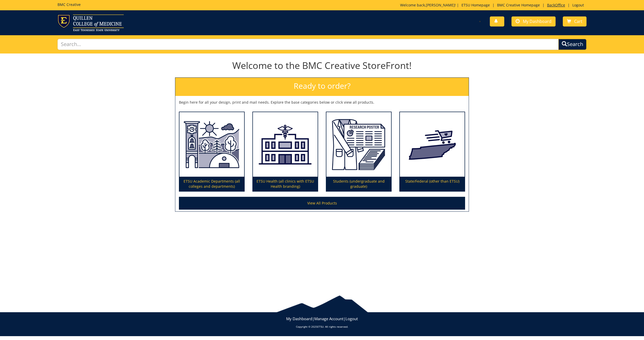  I want to click on p: Begin here for all your design, print and mail needs. Explore the base categories below or click ..., so click(322, 102).